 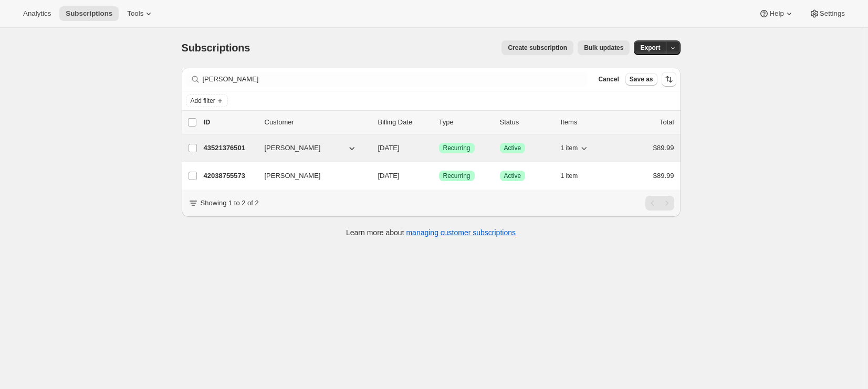 What do you see at coordinates (537, 48) in the screenshot?
I see `button: Create subscription` at bounding box center [537, 48].